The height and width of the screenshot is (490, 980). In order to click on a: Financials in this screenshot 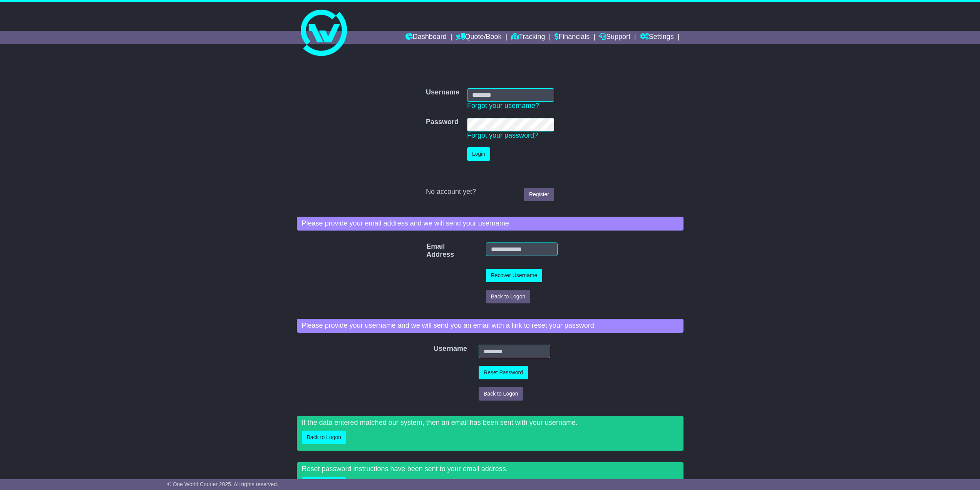, I will do `click(572, 37)`.